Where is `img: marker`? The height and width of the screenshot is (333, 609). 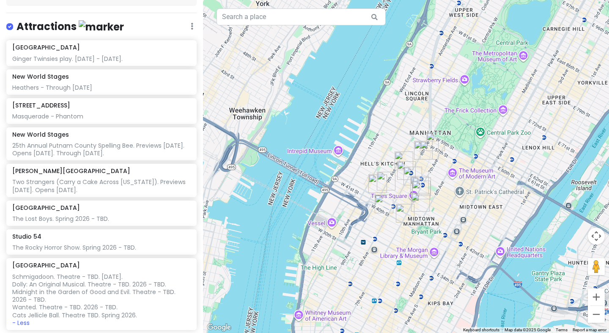
img: marker is located at coordinates (101, 27).